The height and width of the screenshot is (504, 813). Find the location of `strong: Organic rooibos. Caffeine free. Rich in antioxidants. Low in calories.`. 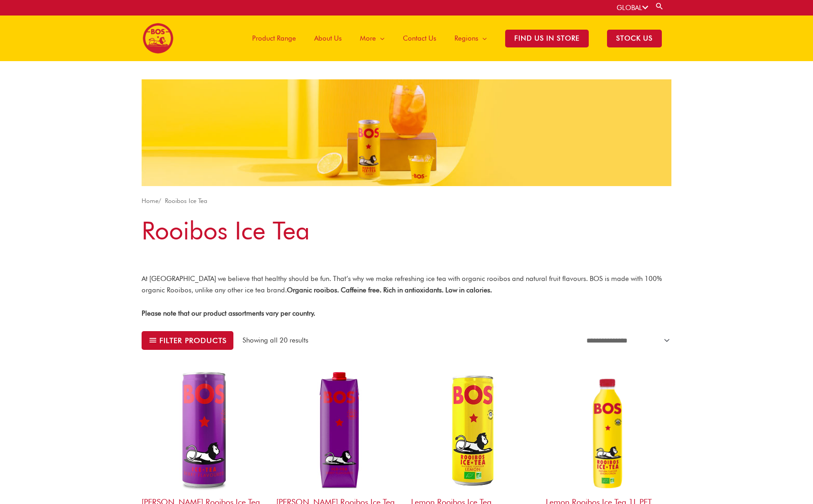

strong: Organic rooibos. Caffeine free. Rich in antioxidants. Low in calories. is located at coordinates (389, 290).